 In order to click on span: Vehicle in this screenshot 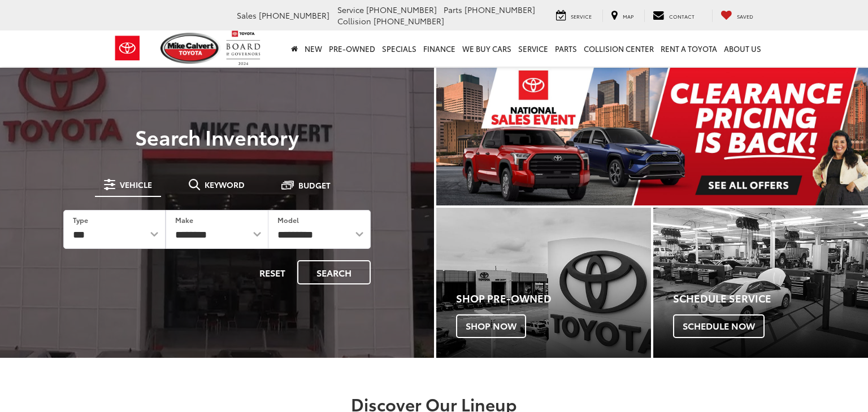, I will do `click(135, 184)`.